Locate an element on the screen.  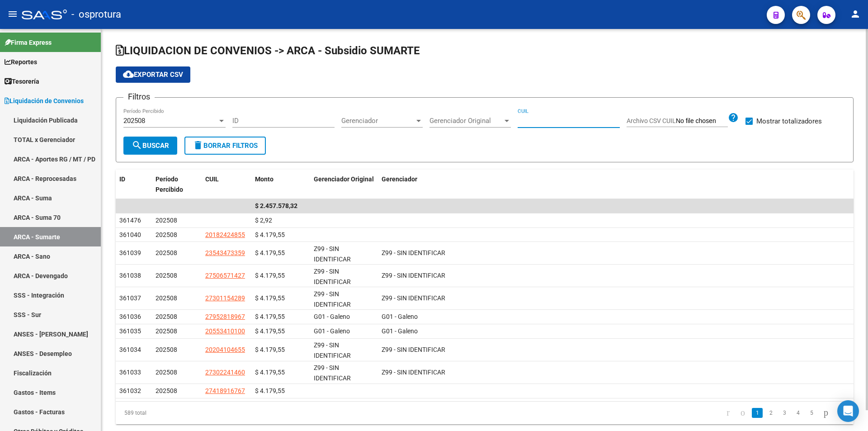
span: - osprotura is located at coordinates (96, 15).